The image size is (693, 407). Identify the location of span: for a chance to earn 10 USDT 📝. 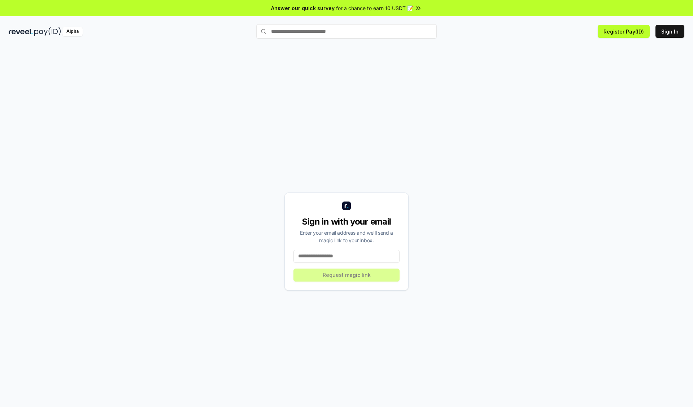
(375, 8).